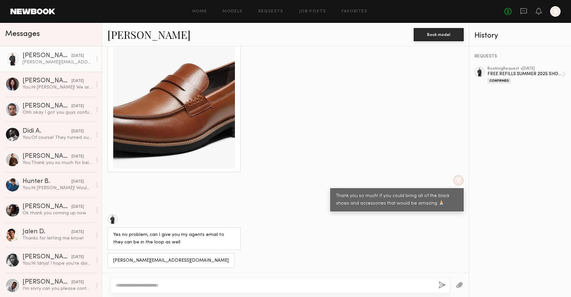 The image size is (571, 297). What do you see at coordinates (57, 137) in the screenshot?
I see `div: You: Of course! They turned out so great. Thank you again for being apart of our shoot!` at bounding box center [57, 137].